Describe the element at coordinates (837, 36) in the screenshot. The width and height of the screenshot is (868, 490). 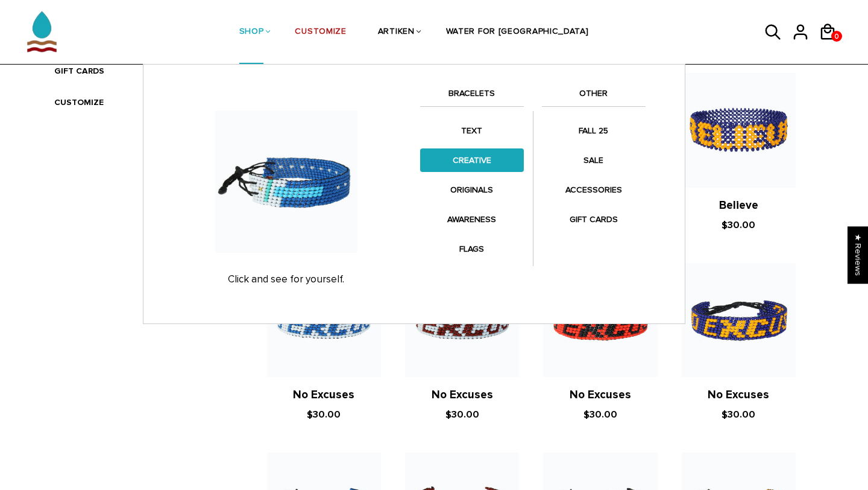
I see `span: 0` at that location.